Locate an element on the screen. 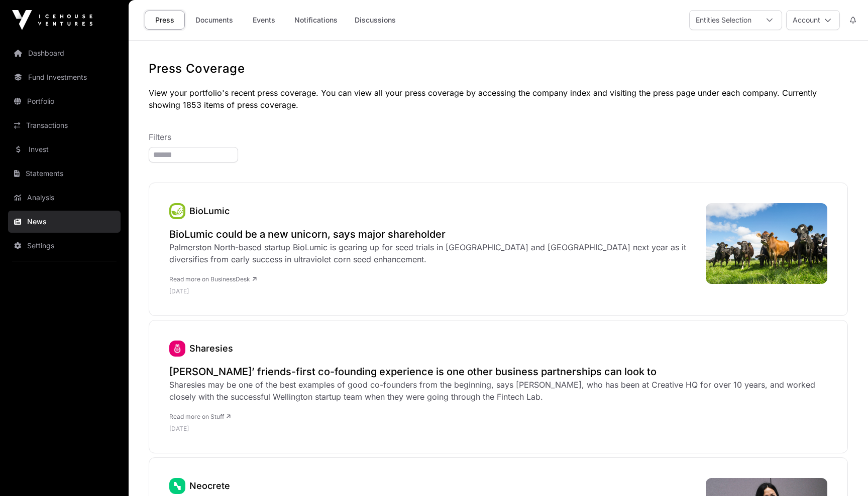  a: Events is located at coordinates (264, 20).